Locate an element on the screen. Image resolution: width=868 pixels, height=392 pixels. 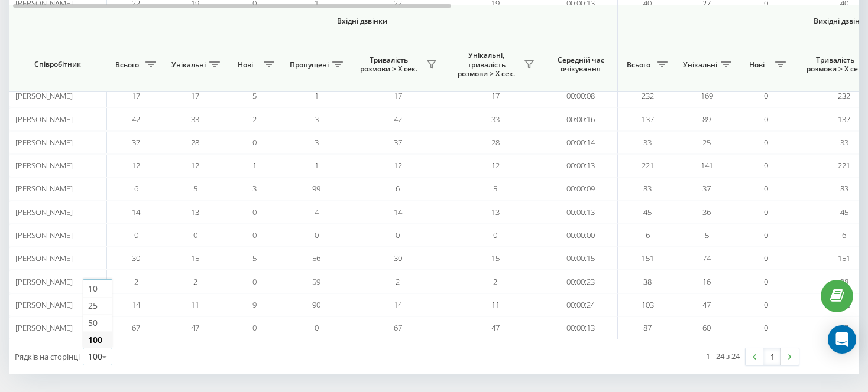
td: 00:00:00 is located at coordinates (580, 235).